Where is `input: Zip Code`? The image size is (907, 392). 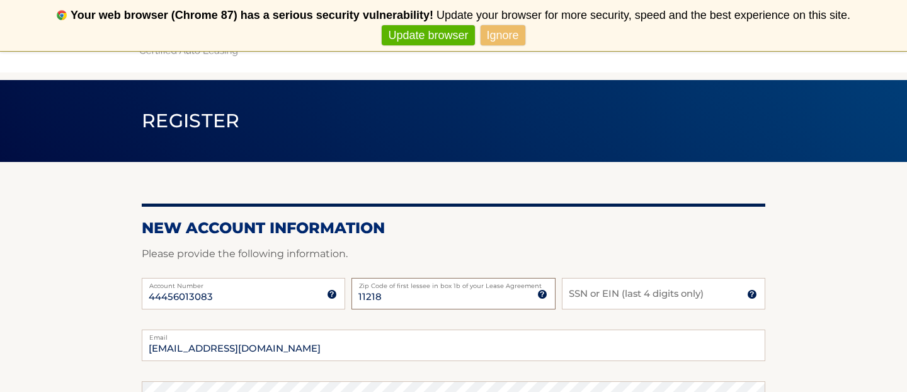 input: Zip Code is located at coordinates (453, 293).